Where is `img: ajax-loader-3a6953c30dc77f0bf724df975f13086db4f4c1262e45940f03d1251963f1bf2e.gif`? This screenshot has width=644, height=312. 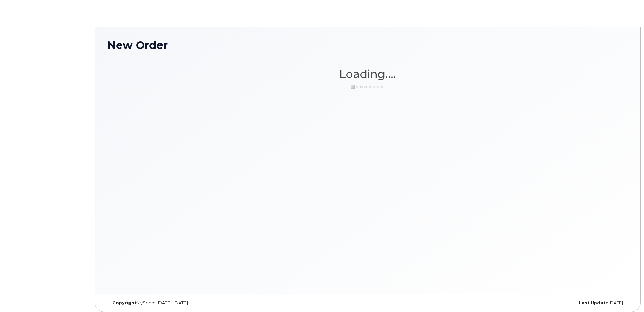
img: ajax-loader-3a6953c30dc77f0bf724df975f13086db4f4c1262e45940f03d1251963f1bf2e.gif is located at coordinates (368, 87).